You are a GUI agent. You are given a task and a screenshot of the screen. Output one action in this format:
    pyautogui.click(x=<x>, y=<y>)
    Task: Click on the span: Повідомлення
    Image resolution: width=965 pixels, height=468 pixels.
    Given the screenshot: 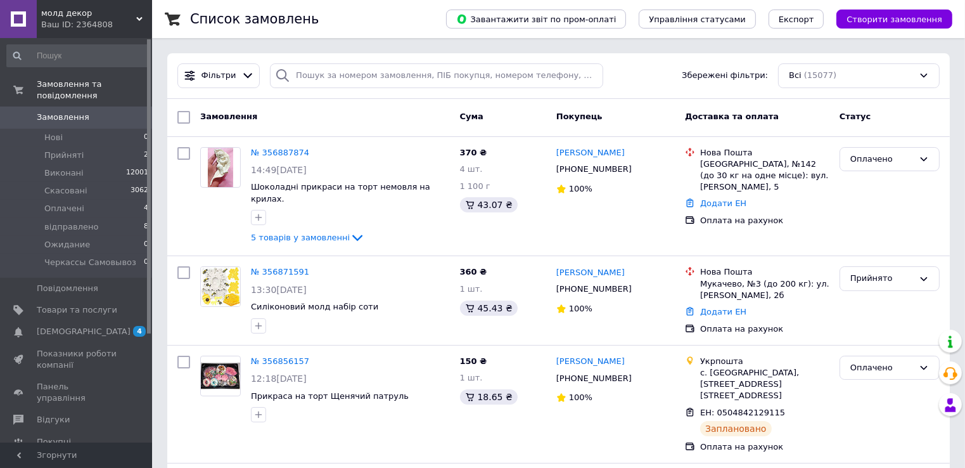 What is the action you would take?
    pyautogui.click(x=67, y=288)
    